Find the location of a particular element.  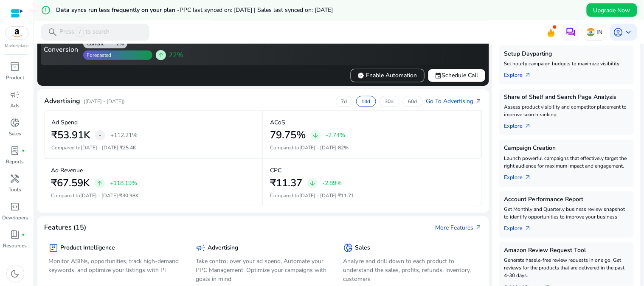

span: package is located at coordinates (53, 248).